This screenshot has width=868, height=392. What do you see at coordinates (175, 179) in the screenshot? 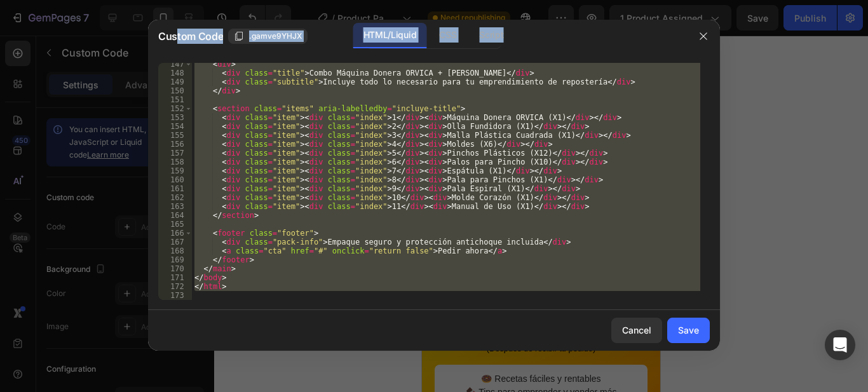
I see `div: 160` at bounding box center [175, 179].